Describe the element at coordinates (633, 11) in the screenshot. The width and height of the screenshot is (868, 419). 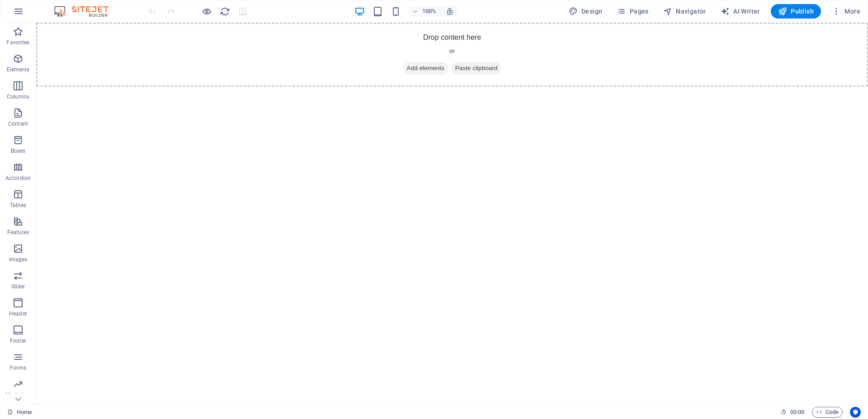
I see `span: Pages` at that location.